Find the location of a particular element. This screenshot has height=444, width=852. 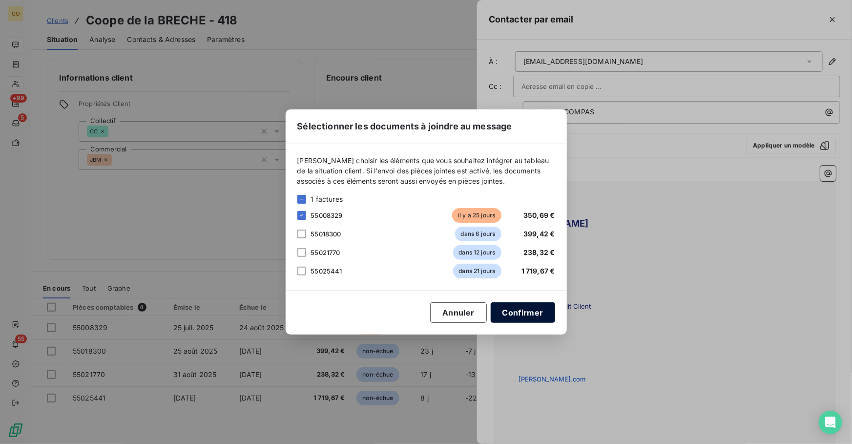

span: dans 12 jours is located at coordinates (477, 253).